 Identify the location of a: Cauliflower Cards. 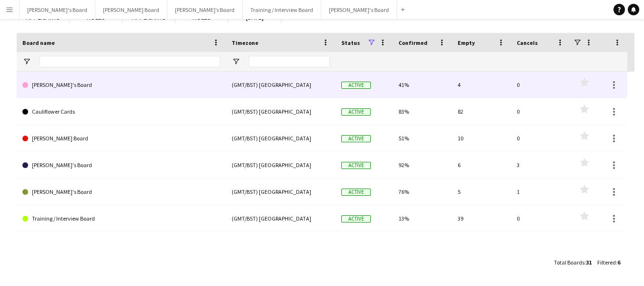
(121, 112).